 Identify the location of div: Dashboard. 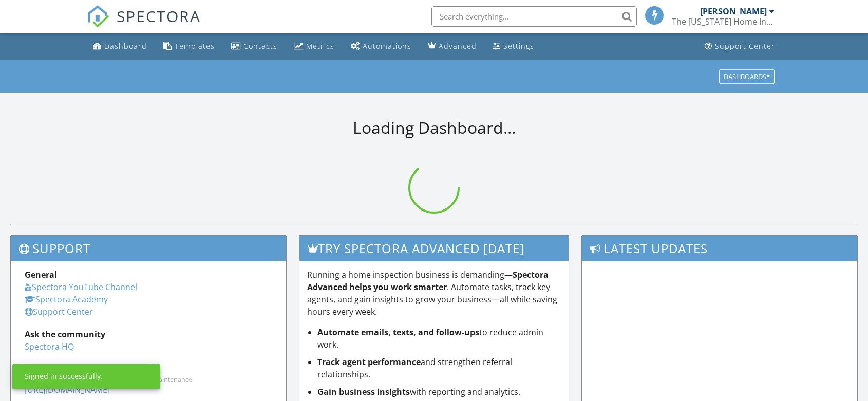
(126, 45).